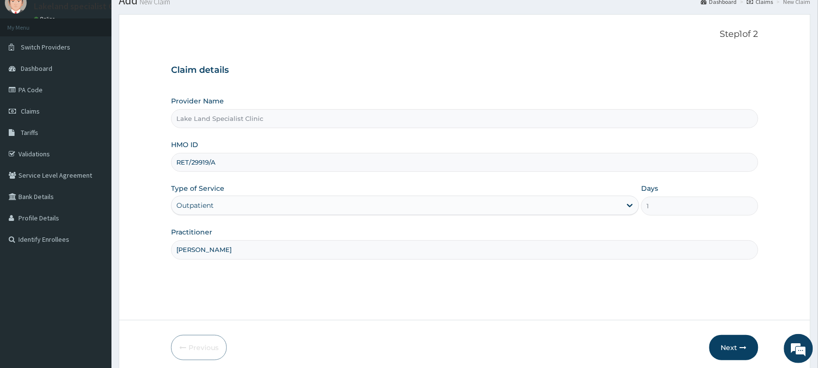  Describe the element at coordinates (46, 47) in the screenshot. I see `span: Switch Providers` at that location.